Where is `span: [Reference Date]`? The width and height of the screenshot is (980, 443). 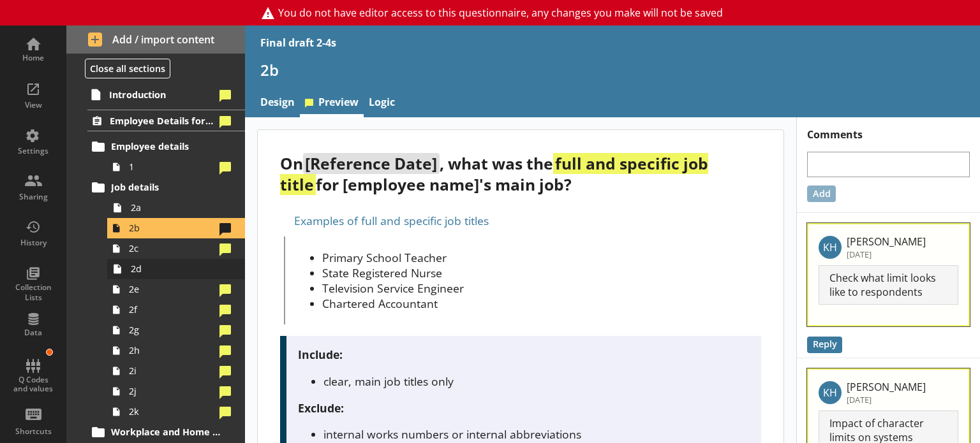
span: [Reference Date] is located at coordinates (371, 163).